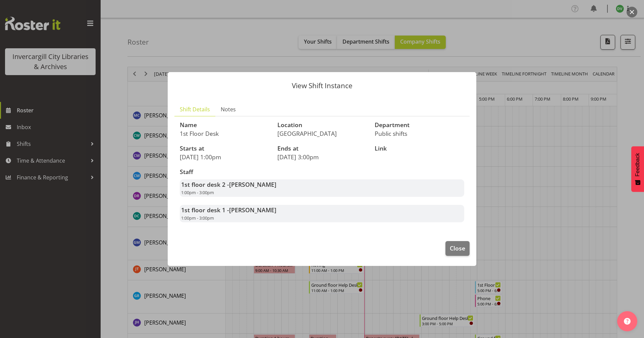  What do you see at coordinates (419, 149) in the screenshot?
I see `h3: Link` at bounding box center [419, 149].